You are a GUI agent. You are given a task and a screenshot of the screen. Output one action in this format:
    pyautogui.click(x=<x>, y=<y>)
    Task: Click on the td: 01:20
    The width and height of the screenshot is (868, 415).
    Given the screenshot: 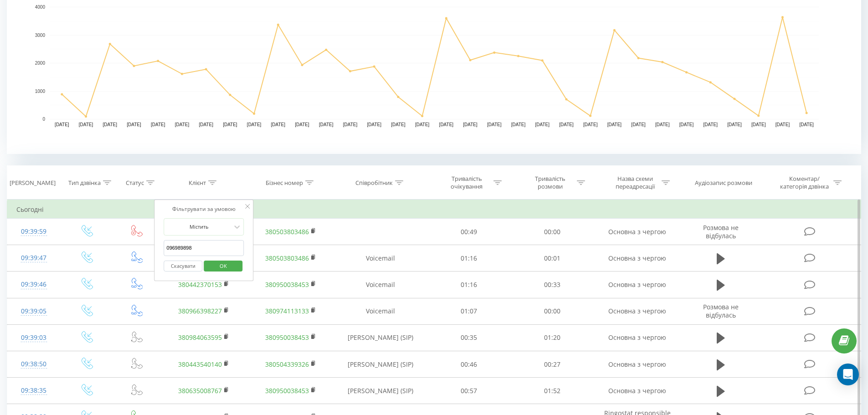 What is the action you would take?
    pyautogui.click(x=552, y=338)
    